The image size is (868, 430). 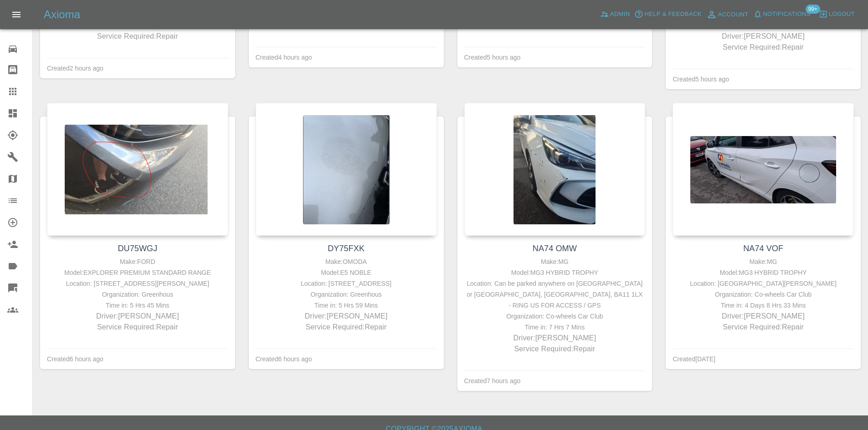 I want to click on div: Created 7 hours ago, so click(x=492, y=381).